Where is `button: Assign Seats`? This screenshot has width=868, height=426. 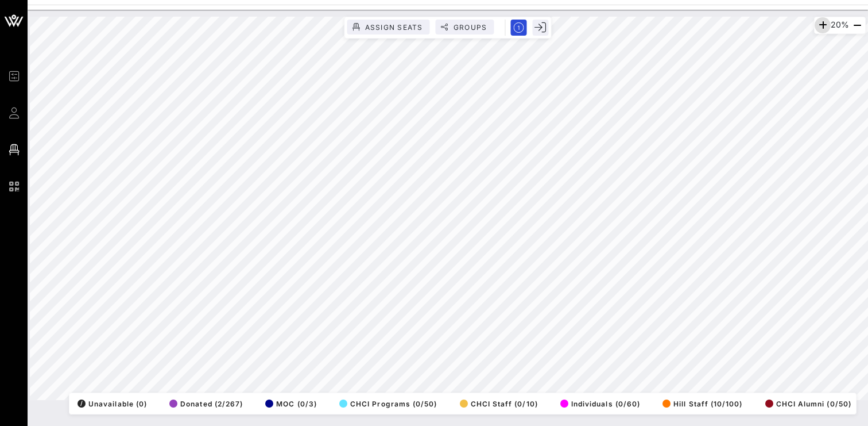
button: Assign Seats is located at coordinates (388, 27).